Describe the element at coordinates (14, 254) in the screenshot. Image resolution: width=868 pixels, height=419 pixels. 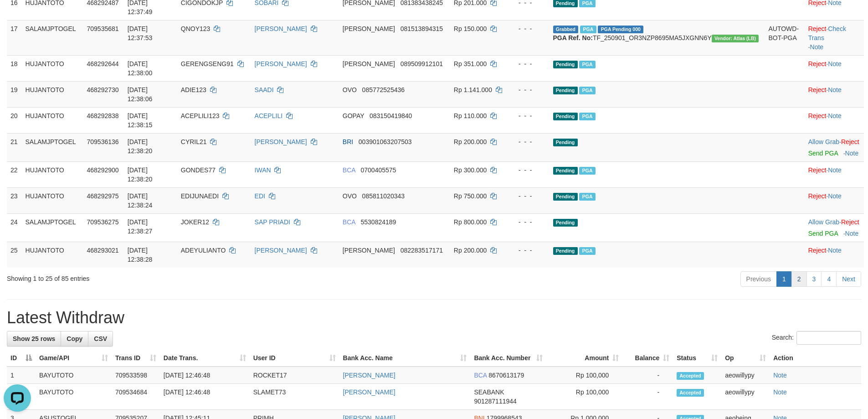
I see `td: 25` at that location.